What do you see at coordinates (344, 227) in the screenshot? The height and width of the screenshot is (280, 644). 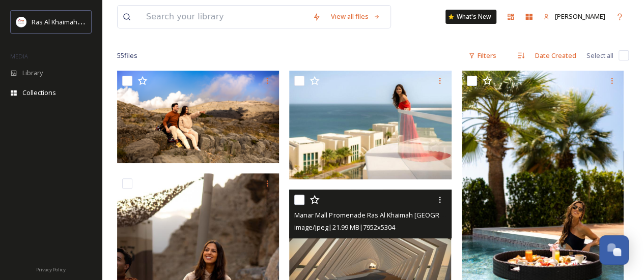 I see `span: image/jpeg | 21.99 MB | 7952 x 5304` at bounding box center [344, 227].